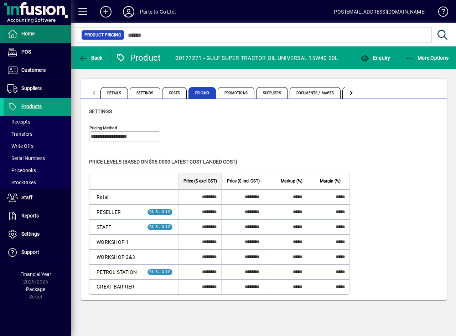  Describe the element at coordinates (375, 58) in the screenshot. I see `span: Enquiry` at that location.